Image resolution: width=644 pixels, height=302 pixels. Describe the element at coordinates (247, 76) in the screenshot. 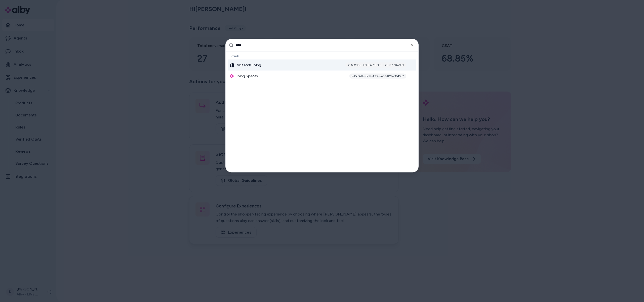

I see `span: Living Spaces` at that location.